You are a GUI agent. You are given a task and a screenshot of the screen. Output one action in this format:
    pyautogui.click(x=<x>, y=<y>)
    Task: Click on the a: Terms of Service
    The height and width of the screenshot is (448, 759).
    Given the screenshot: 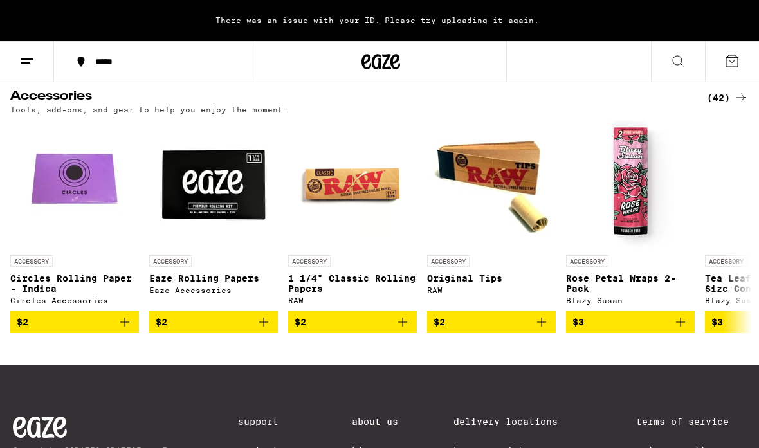 What is the action you would take?
    pyautogui.click(x=691, y=422)
    